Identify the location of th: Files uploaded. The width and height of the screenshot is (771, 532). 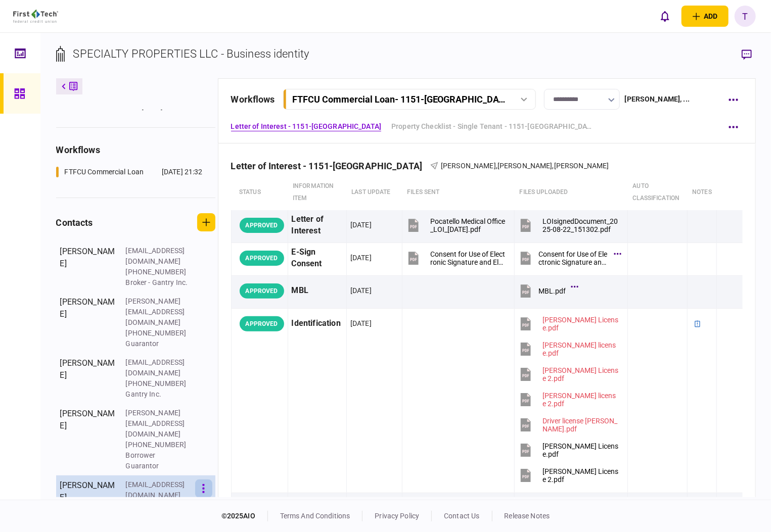
(571, 193).